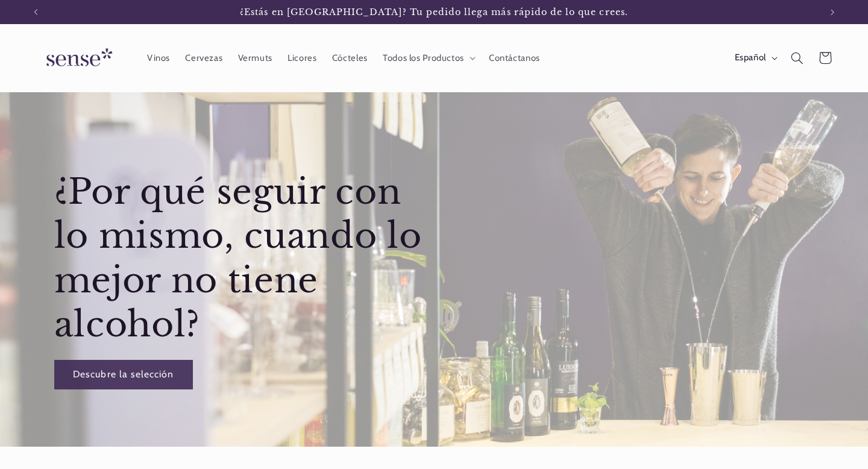 The image size is (868, 469). I want to click on span: Vermuts, so click(255, 58).